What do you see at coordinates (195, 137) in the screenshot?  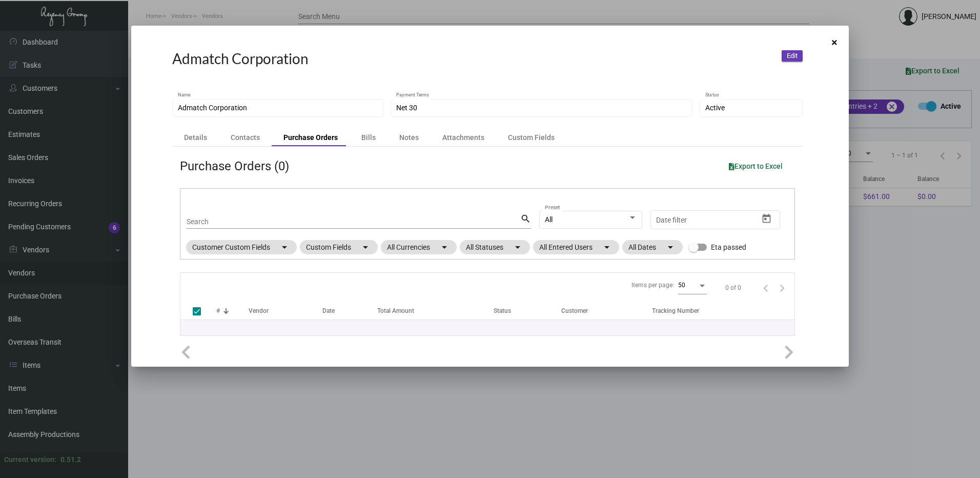 I see `div: Details` at bounding box center [195, 137].